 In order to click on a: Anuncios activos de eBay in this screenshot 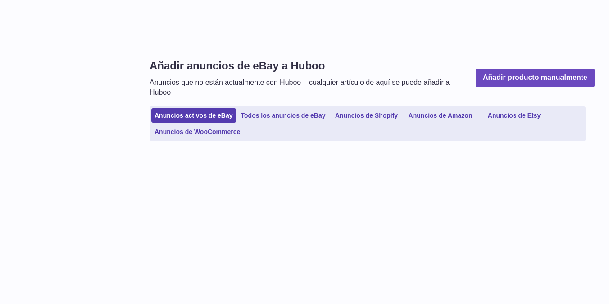, I will do `click(194, 115)`.